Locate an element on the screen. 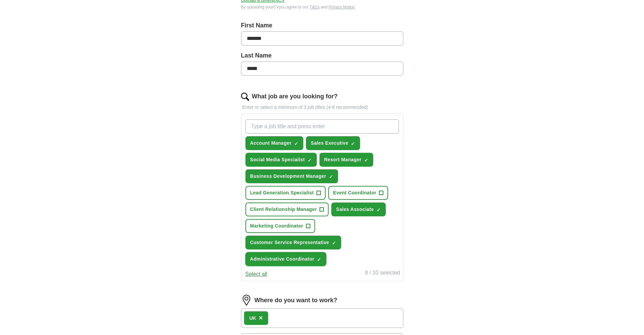 The height and width of the screenshot is (335, 644). div: UK is located at coordinates (253, 318).